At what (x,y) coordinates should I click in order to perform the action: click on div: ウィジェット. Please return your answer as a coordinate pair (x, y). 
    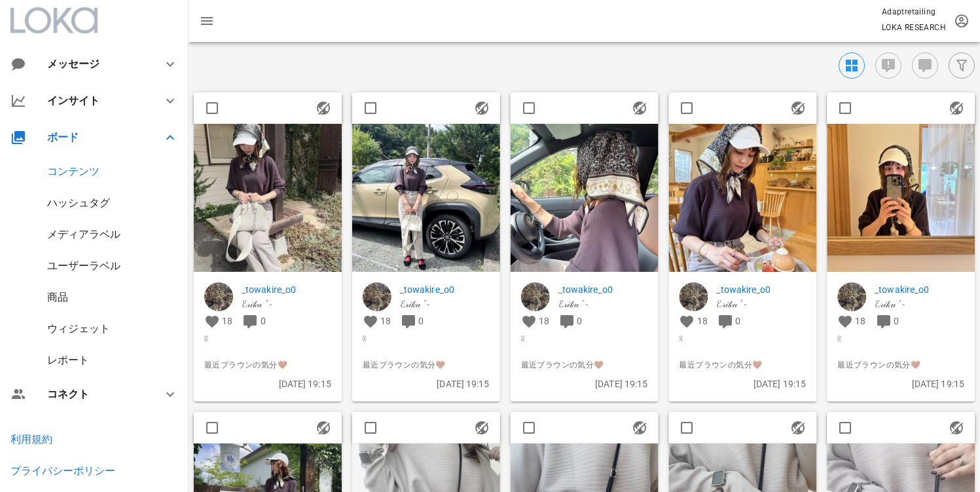
    Looking at the image, I should click on (79, 328).